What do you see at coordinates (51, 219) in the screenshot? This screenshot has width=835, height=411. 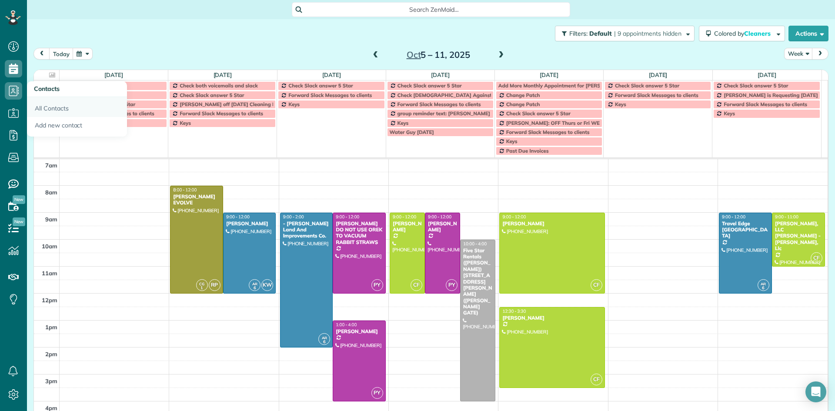 I see `span: 9am` at bounding box center [51, 219].